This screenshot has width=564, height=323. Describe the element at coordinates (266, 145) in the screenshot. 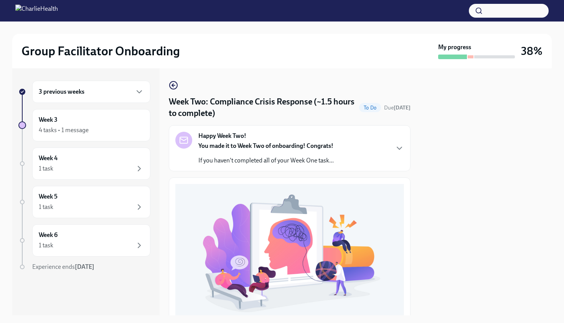

I see `strong: You made it to Week Two of onboarding! Congrats!` at that location.